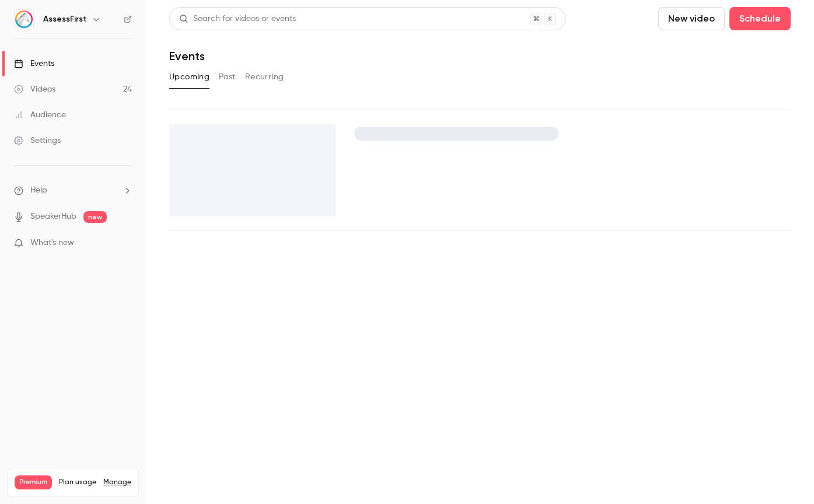 The width and height of the screenshot is (814, 504). I want to click on button: Recurring, so click(264, 77).